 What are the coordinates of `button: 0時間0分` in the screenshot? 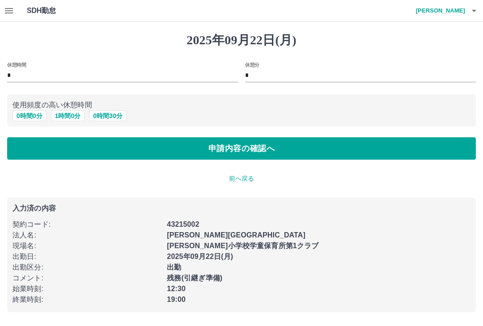 It's located at (30, 116).